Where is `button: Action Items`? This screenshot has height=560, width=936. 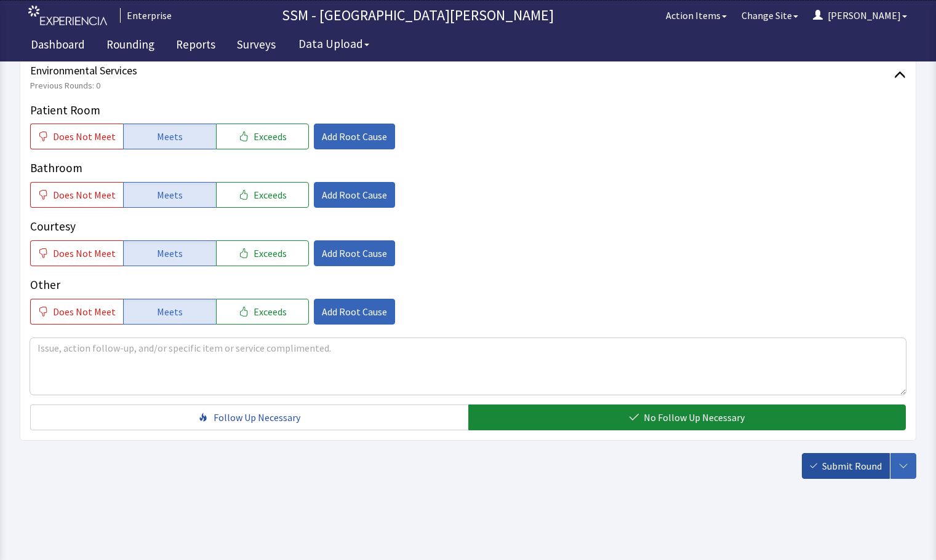 button: Action Items is located at coordinates (696, 15).